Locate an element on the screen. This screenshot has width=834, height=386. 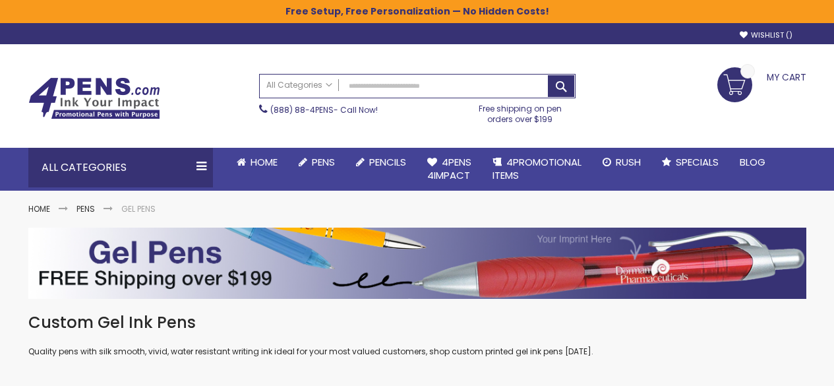
span: Pens is located at coordinates (323, 161).